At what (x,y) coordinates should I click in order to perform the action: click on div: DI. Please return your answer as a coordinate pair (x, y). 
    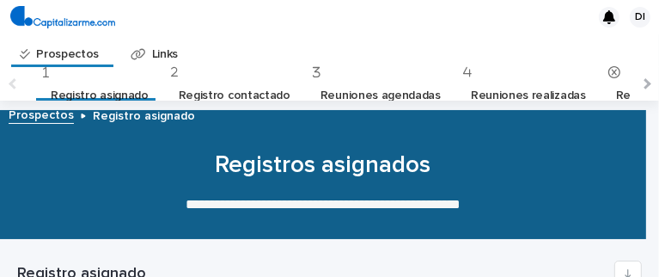
    Looking at the image, I should click on (640, 17).